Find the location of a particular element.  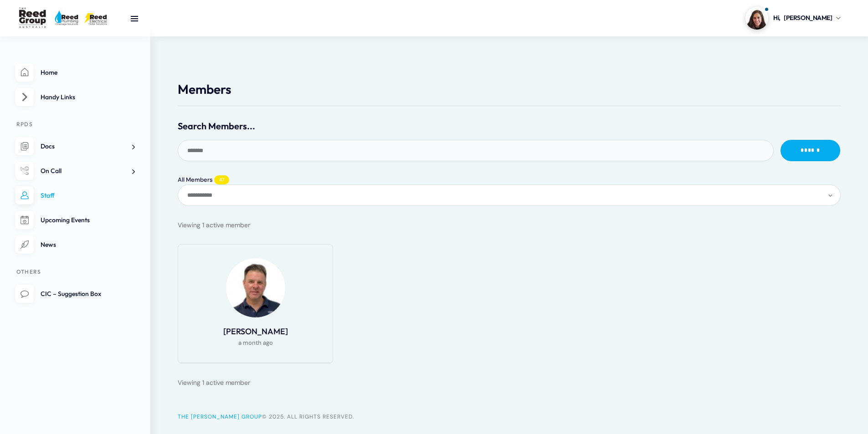

span: a month ago is located at coordinates (255, 343).